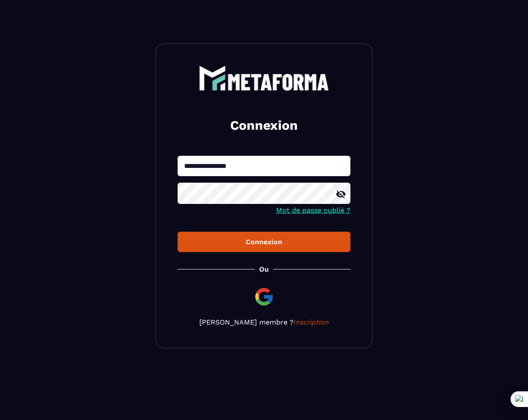 This screenshot has width=528, height=420. I want to click on h2: Connexion, so click(264, 126).